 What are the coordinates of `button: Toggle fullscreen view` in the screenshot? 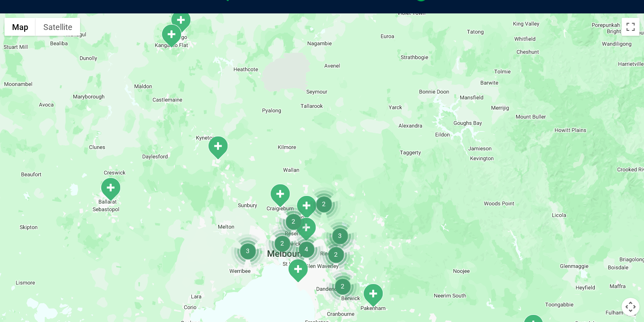 It's located at (631, 27).